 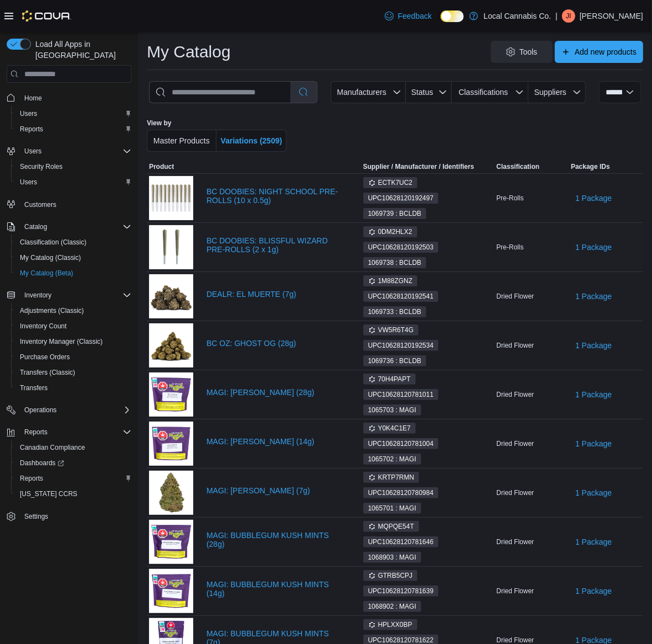 I want to click on span: Transfers (Classic), so click(x=74, y=373).